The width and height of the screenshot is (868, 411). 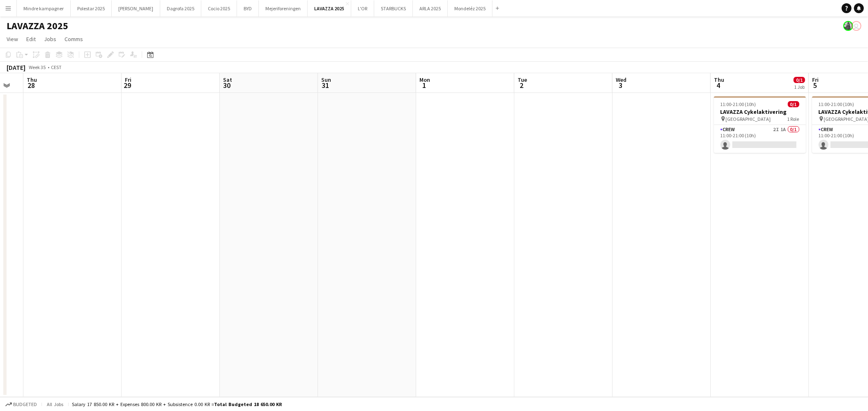 What do you see at coordinates (247, 8) in the screenshot?
I see `button: BYD` at bounding box center [247, 8].